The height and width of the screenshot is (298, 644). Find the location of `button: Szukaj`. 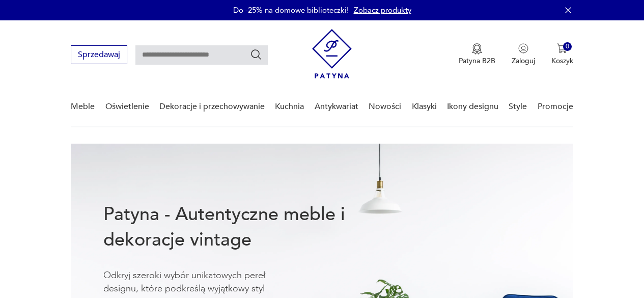

button: Szukaj is located at coordinates (256, 55).